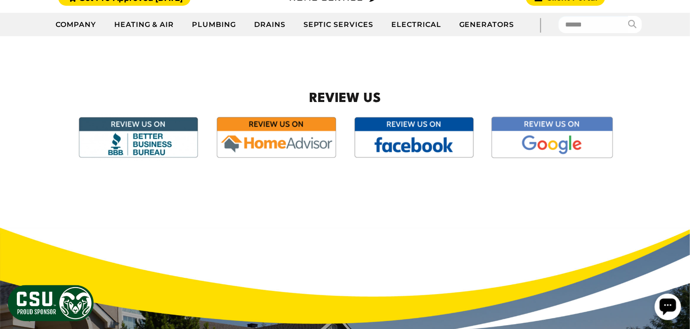 The width and height of the screenshot is (690, 329). What do you see at coordinates (416, 25) in the screenshot?
I see `a: Electrical` at bounding box center [416, 25].